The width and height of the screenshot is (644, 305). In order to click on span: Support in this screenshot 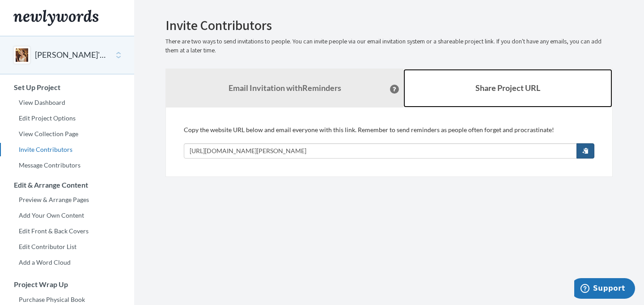, I will do `click(35, 10)`.